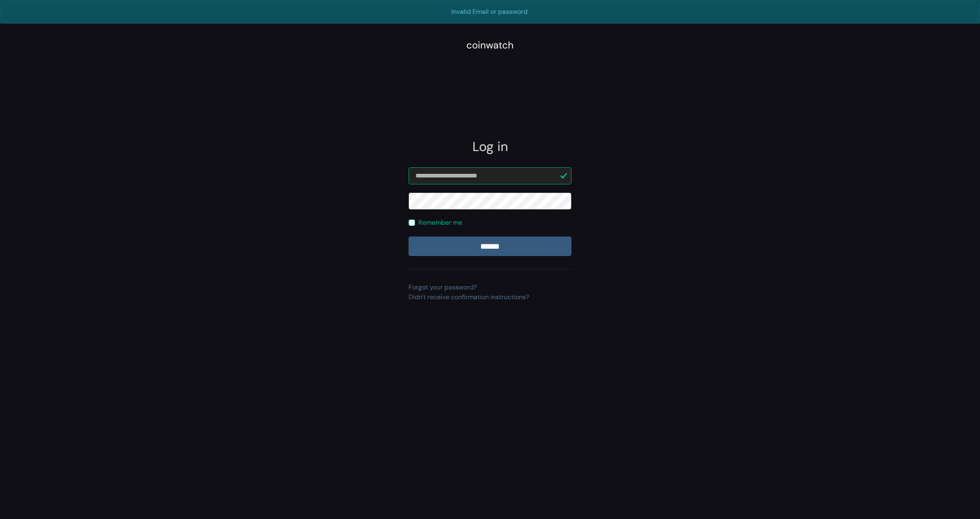 This screenshot has height=519, width=980. I want to click on a: Forgot your password?, so click(443, 287).